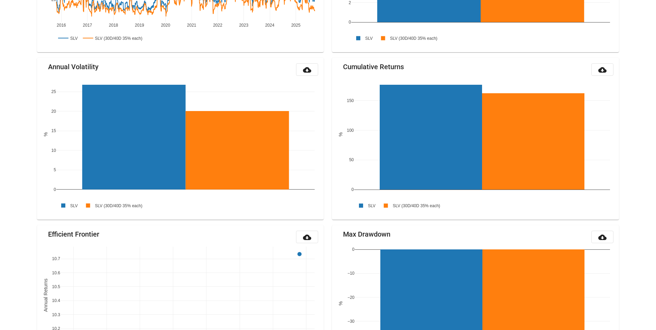 Image resolution: width=656 pixels, height=330 pixels. What do you see at coordinates (73, 67) in the screenshot?
I see `mat-card-title: Annual Volatility` at bounding box center [73, 67].